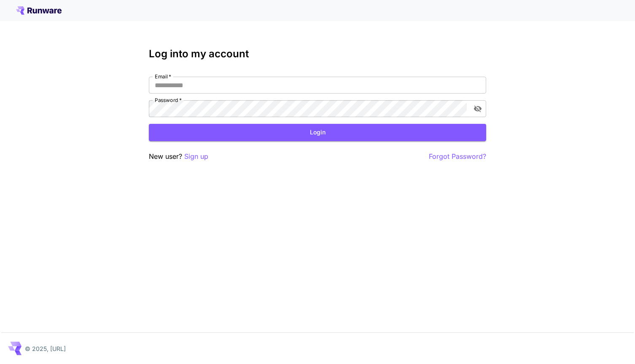 Image resolution: width=635 pixels, height=364 pixels. I want to click on p: New user?, so click(178, 157).